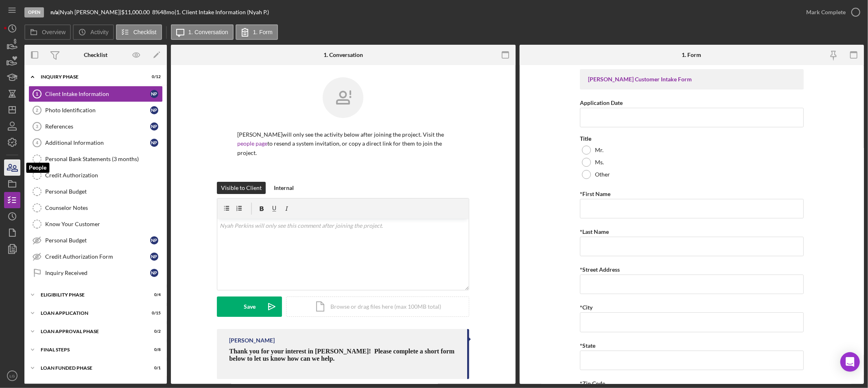 The width and height of the screenshot is (868, 388). Describe the element at coordinates (100, 32) in the screenshot. I see `label: Activity` at that location.